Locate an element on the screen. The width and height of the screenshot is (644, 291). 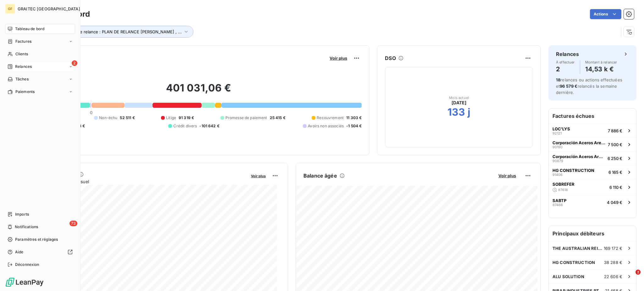
span: Déconnexion is located at coordinates (27, 265).